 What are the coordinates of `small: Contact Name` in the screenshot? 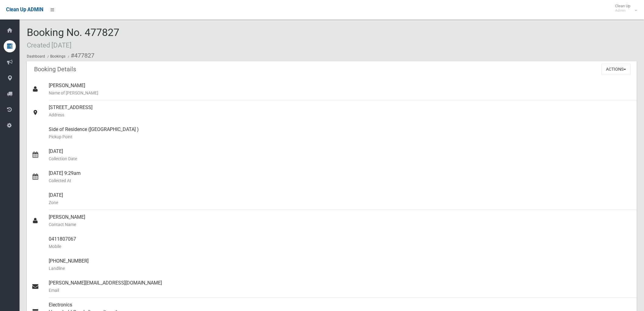 It's located at (340, 224).